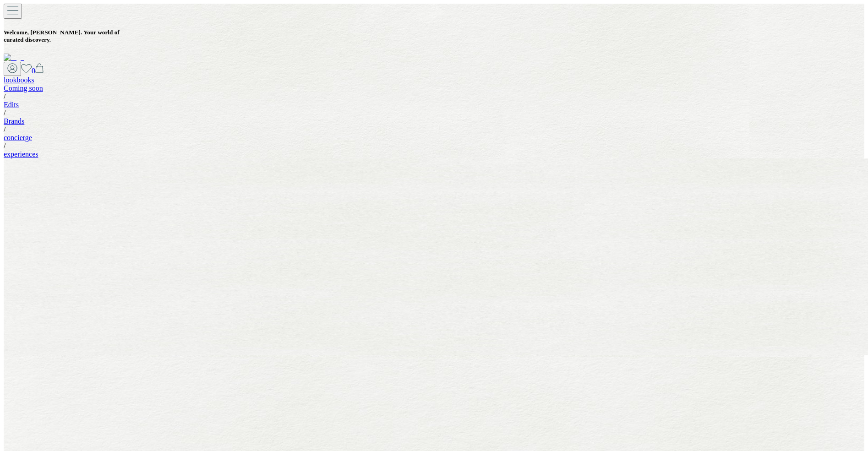 The image size is (868, 451). I want to click on a: Brands, so click(14, 121).